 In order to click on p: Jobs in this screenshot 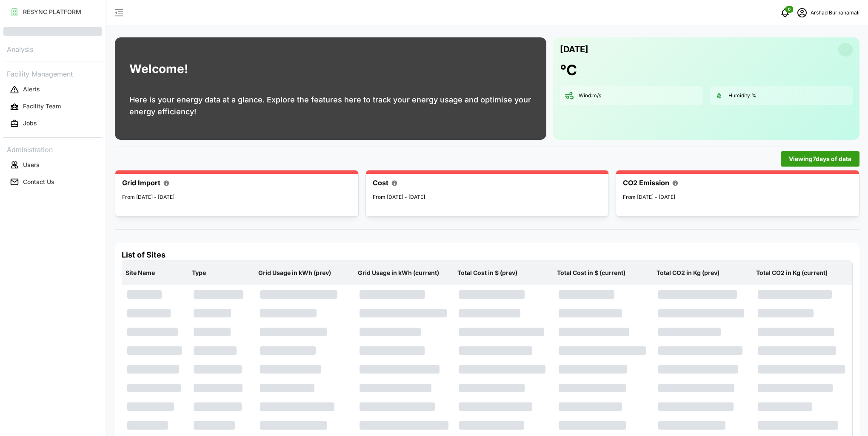, I will do `click(30, 123)`.